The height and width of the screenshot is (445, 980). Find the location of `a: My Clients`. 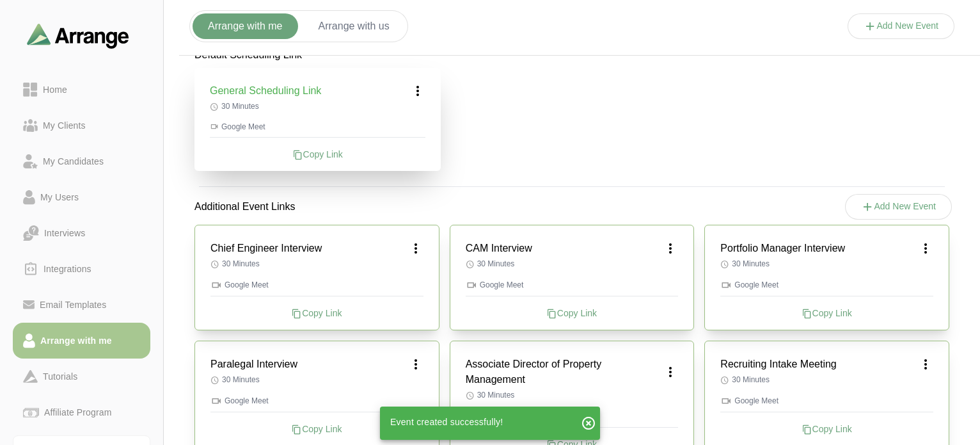

a: My Clients is located at coordinates (81, 125).